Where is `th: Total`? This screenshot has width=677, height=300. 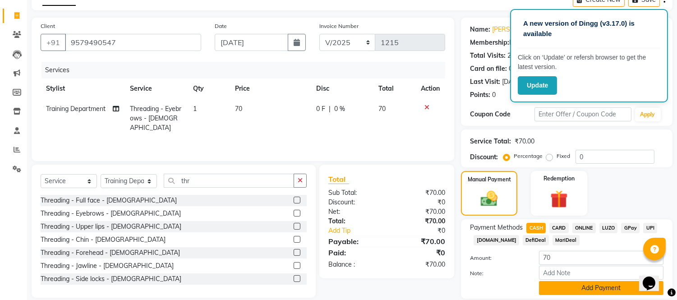
th: Total is located at coordinates (394, 88).